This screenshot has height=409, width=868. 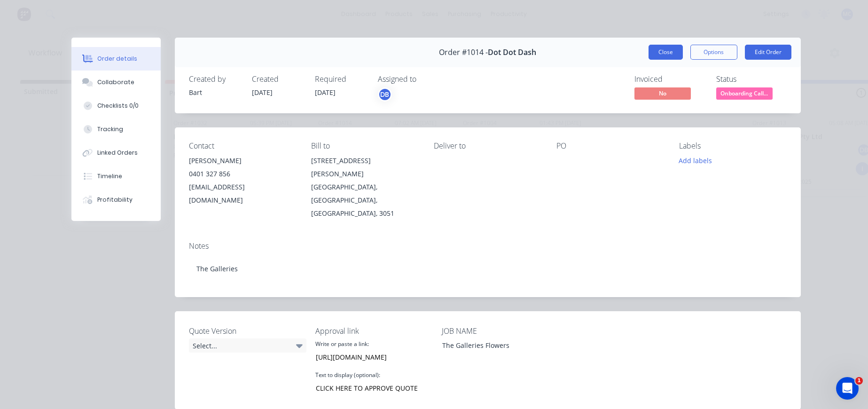 What do you see at coordinates (118, 106) in the screenshot?
I see `div: Checklists 0/0` at bounding box center [118, 106].